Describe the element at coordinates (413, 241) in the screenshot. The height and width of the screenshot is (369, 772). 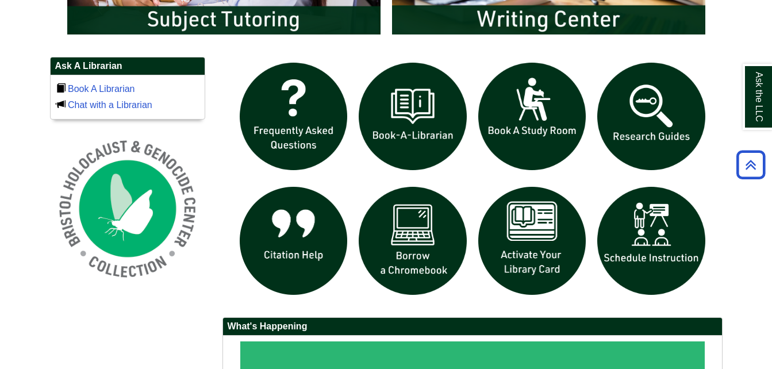
I see `img: Borrow a chromebook icon links to the borrow a chromebook web page` at that location.